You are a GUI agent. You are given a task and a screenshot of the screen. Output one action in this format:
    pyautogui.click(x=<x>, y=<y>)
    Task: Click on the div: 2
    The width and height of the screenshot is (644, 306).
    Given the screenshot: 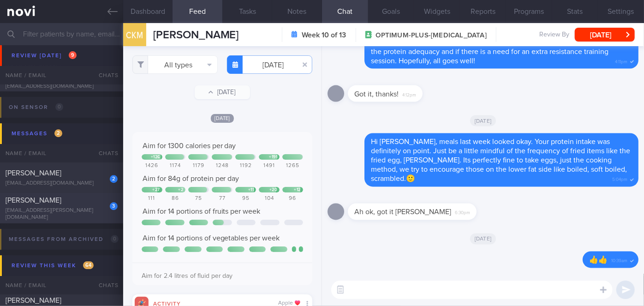 What is the action you would take?
    pyautogui.click(x=114, y=178)
    